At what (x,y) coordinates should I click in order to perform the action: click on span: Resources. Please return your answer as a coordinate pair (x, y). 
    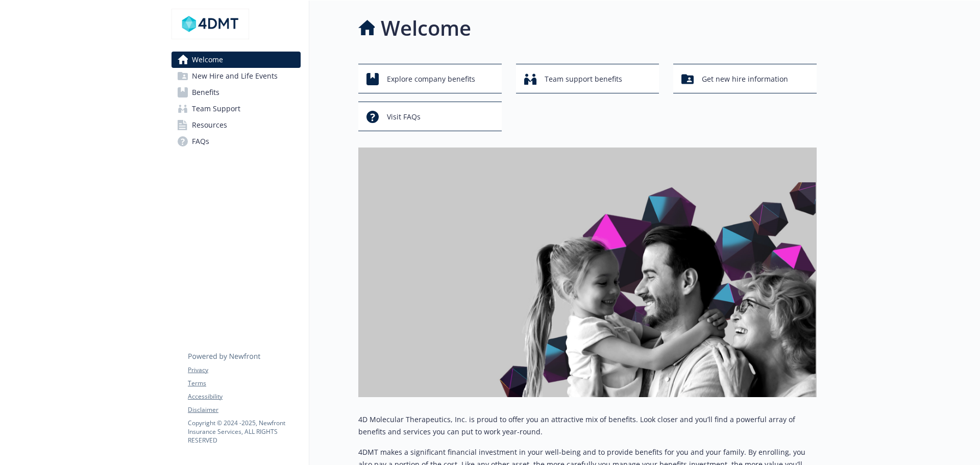
    Looking at the image, I should click on (209, 125).